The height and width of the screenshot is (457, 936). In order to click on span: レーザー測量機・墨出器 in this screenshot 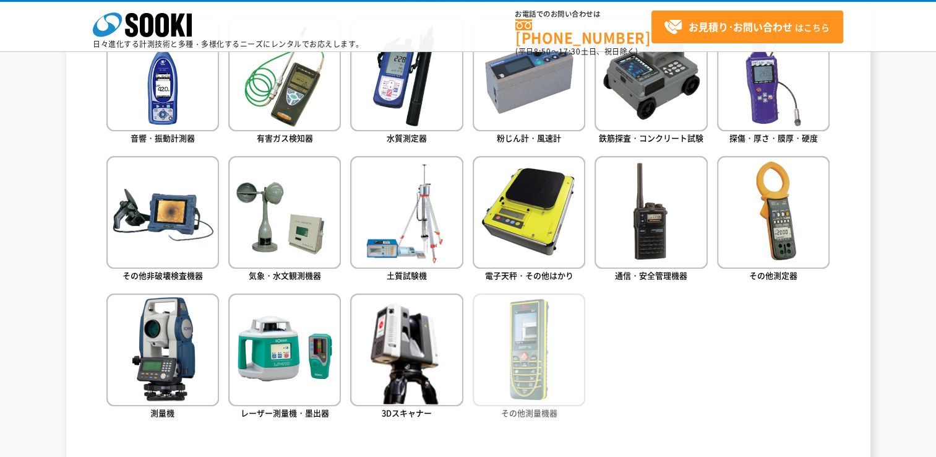, I will do `click(285, 412)`.